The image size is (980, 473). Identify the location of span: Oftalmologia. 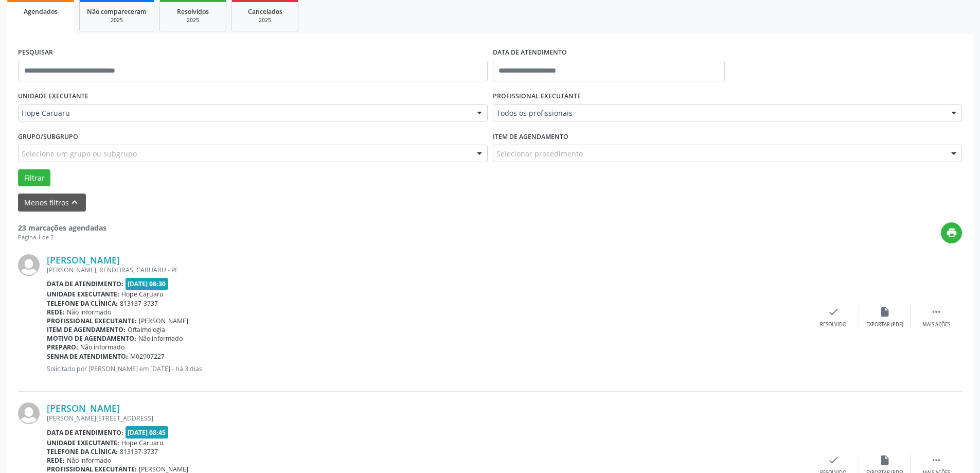
(146, 330).